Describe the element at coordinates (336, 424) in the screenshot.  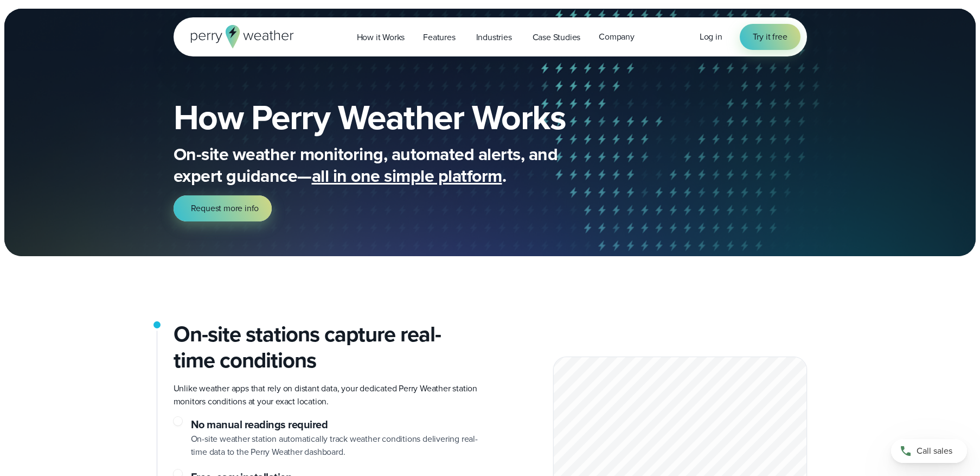
I see `h3: No manual readings required` at that location.